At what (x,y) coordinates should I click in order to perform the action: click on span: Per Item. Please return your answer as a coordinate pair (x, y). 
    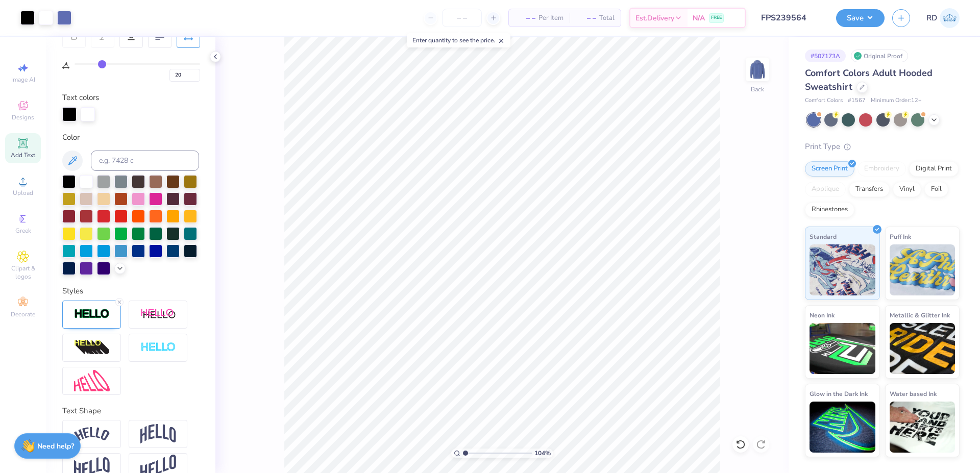
    Looking at the image, I should click on (551, 18).